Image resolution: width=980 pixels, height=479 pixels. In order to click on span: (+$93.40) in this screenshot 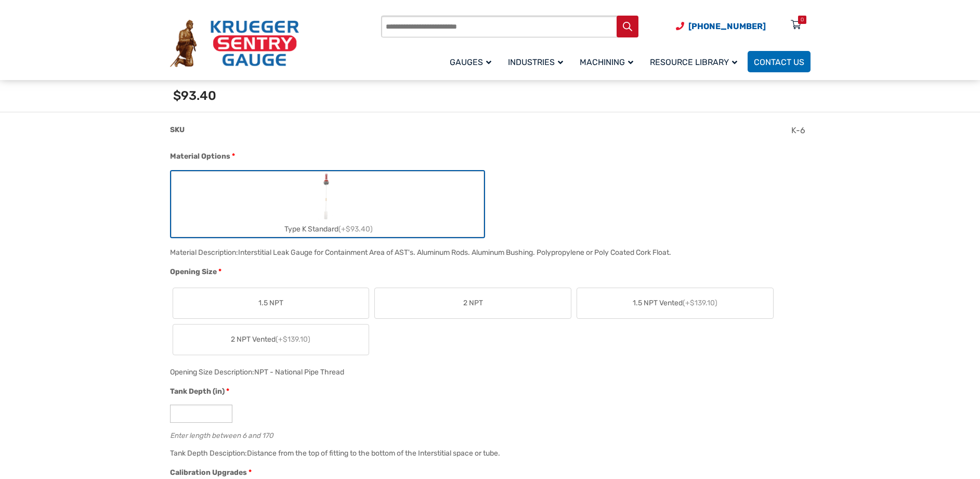, I will do `click(356, 229)`.